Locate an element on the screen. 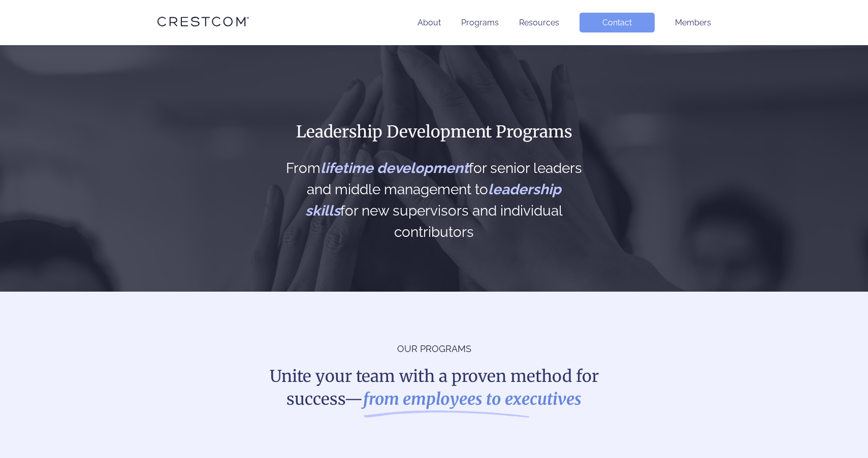 The height and width of the screenshot is (458, 868). a: Programs is located at coordinates (480, 22).